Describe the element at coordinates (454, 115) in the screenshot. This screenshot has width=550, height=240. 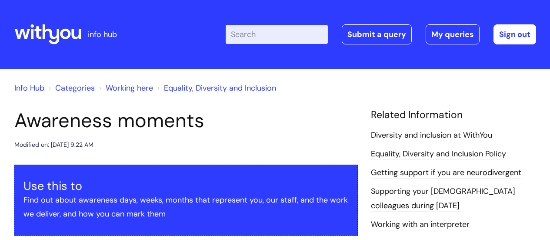
I see `h4: Related Information` at that location.